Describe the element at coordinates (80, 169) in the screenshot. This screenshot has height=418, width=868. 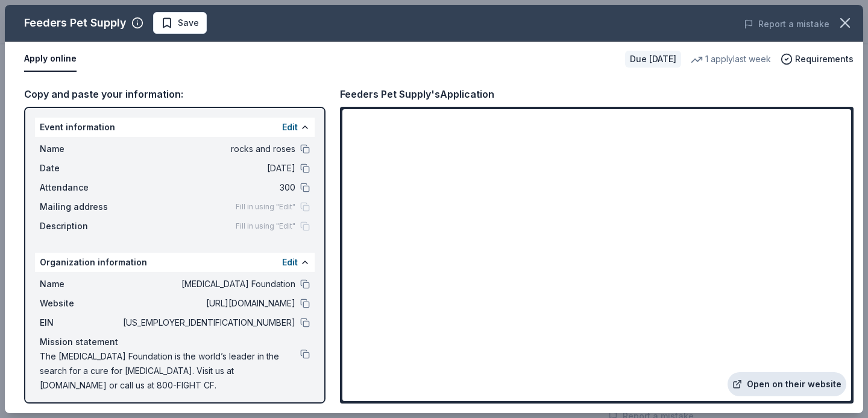
I see `span: Date` at that location.